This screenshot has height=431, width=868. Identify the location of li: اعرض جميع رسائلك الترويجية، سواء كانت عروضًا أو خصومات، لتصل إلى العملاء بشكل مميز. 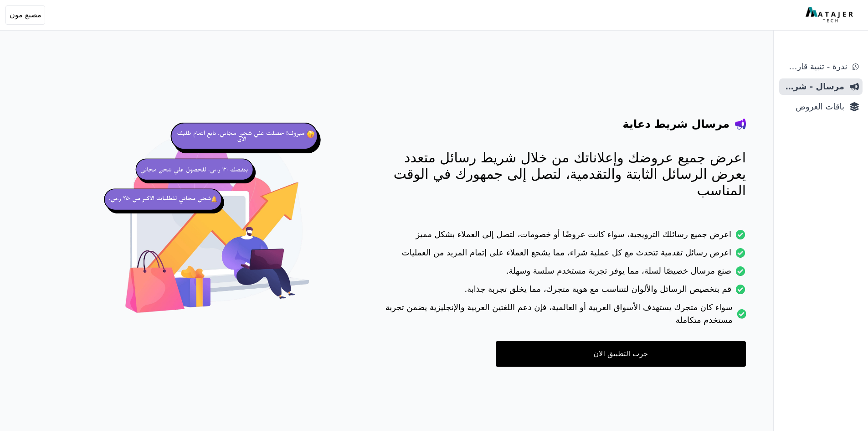
(558, 237).